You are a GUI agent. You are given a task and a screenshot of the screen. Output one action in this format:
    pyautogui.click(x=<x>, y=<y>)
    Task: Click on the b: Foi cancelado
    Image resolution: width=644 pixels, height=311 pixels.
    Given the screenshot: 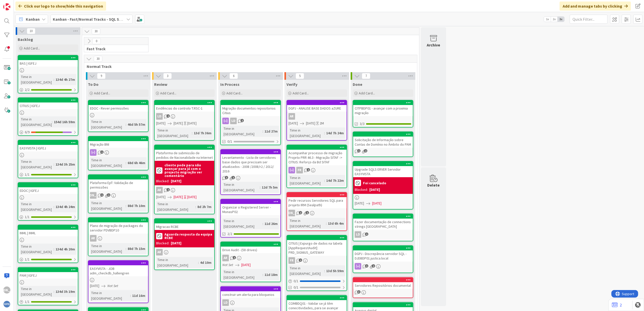 What is the action you would take?
    pyautogui.click(x=375, y=183)
    